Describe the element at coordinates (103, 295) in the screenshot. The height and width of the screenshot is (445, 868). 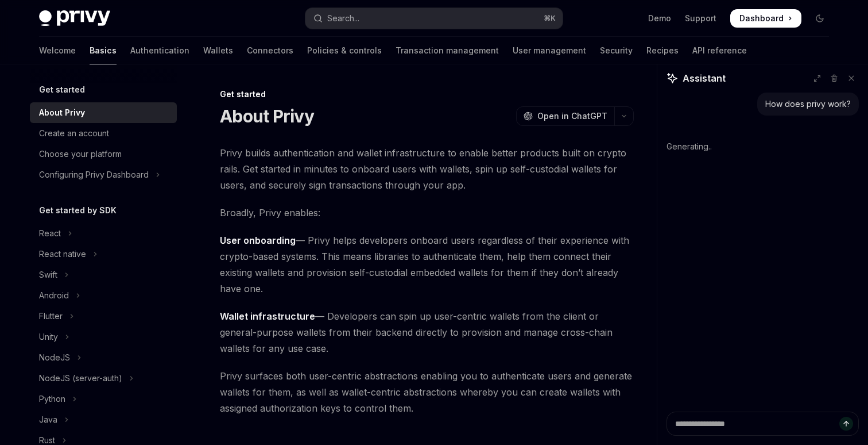
I see `button: Toggle Android section` at that location.